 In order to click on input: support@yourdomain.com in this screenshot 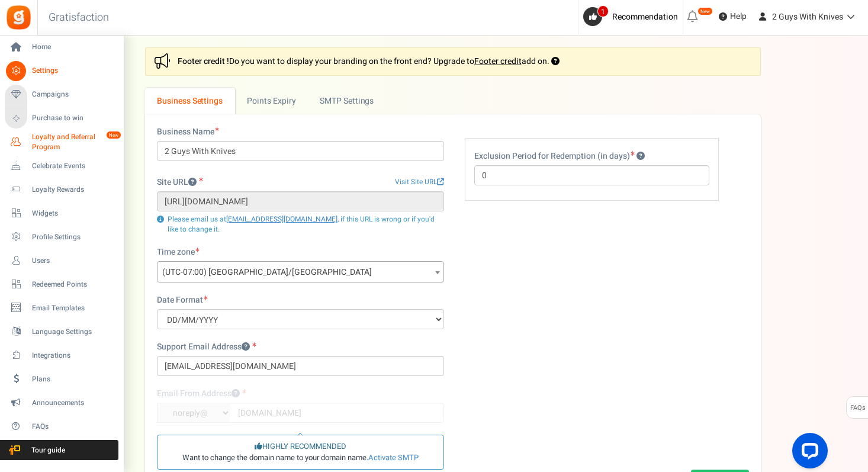, I will do `click(300, 366)`.